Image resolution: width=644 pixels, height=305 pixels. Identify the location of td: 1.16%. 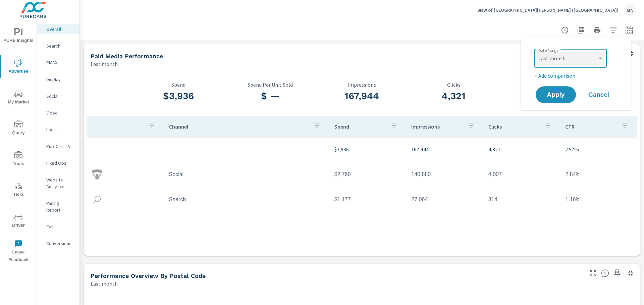
(598, 199).